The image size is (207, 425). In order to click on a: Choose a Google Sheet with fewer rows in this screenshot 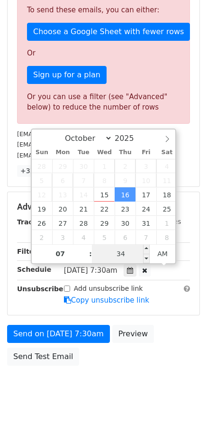, I will do `click(109, 32)`.